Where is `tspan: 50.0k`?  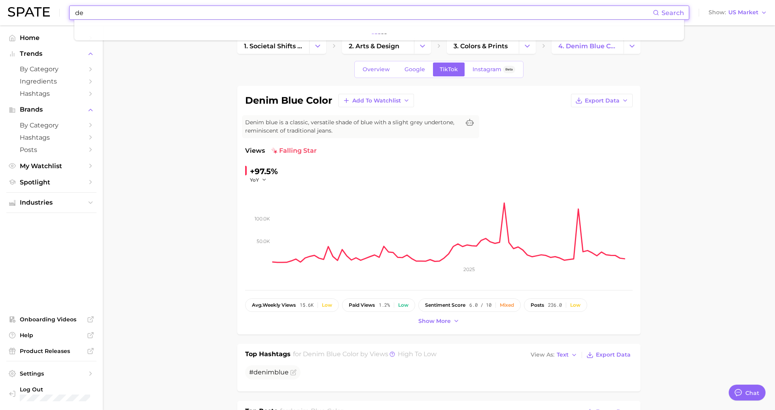 tspan: 50.0k is located at coordinates (263, 241).